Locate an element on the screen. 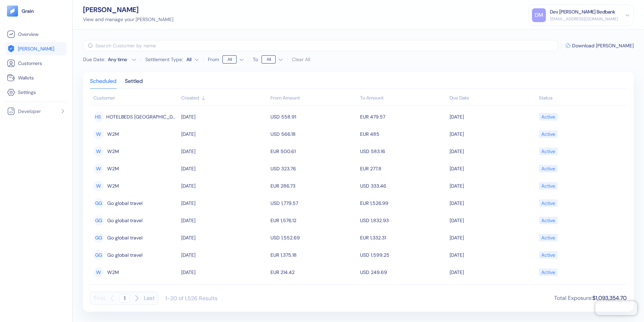  a: Customers is located at coordinates (36, 63).